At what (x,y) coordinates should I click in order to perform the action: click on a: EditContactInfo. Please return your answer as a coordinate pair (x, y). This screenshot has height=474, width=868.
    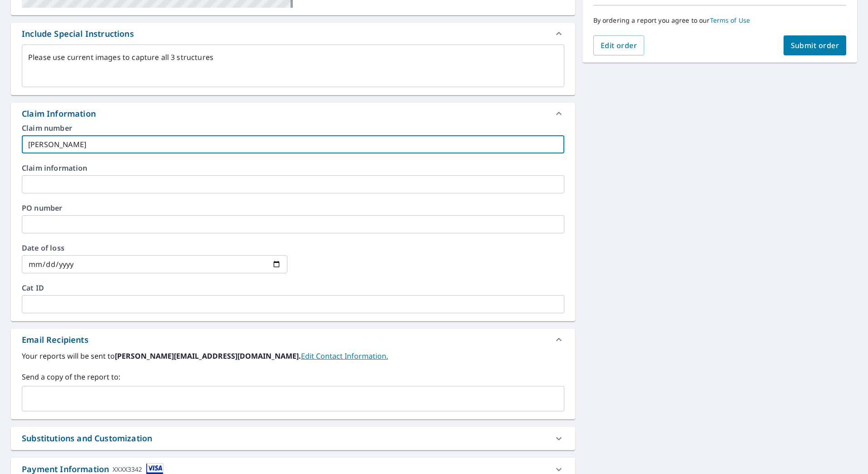
    Looking at the image, I should click on (345, 356).